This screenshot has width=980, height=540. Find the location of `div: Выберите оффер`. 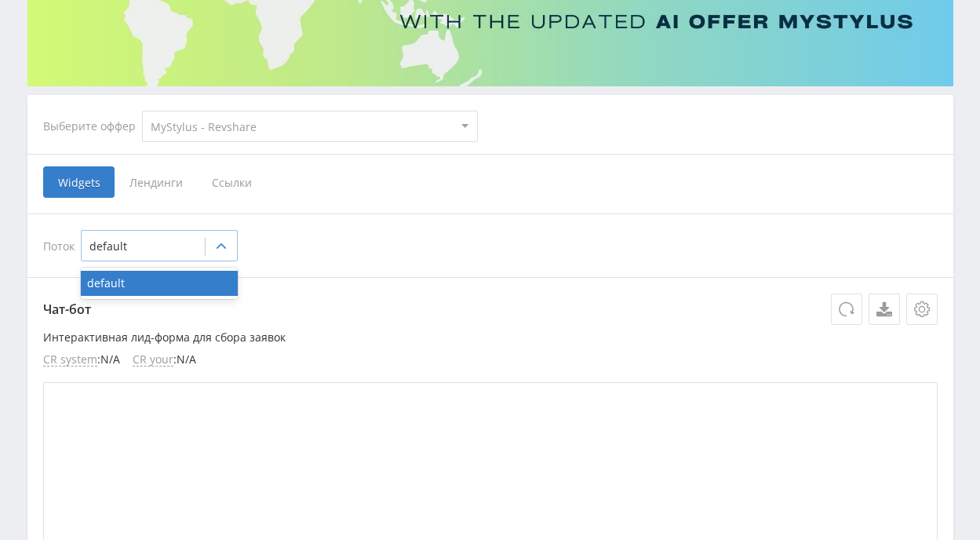

div: Выберите оффер is located at coordinates (92, 126).